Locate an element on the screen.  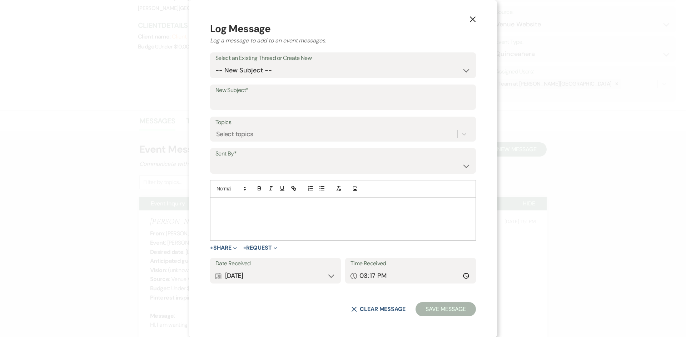
button: Request is located at coordinates (260, 248).